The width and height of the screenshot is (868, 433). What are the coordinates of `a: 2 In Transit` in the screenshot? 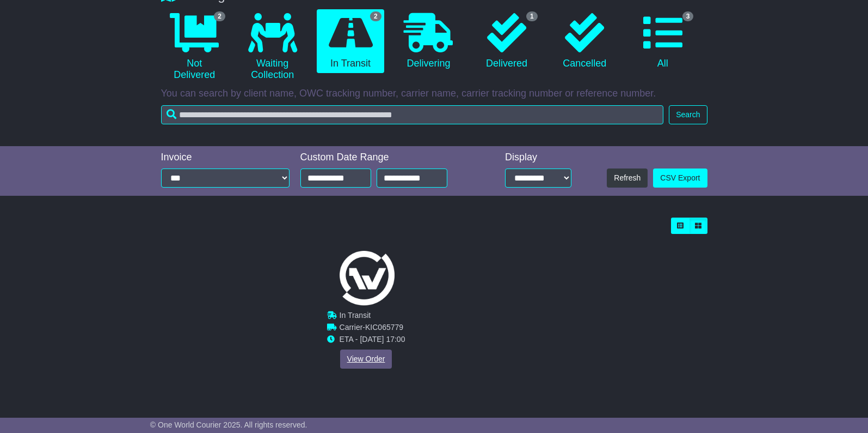 It's located at (350, 42).